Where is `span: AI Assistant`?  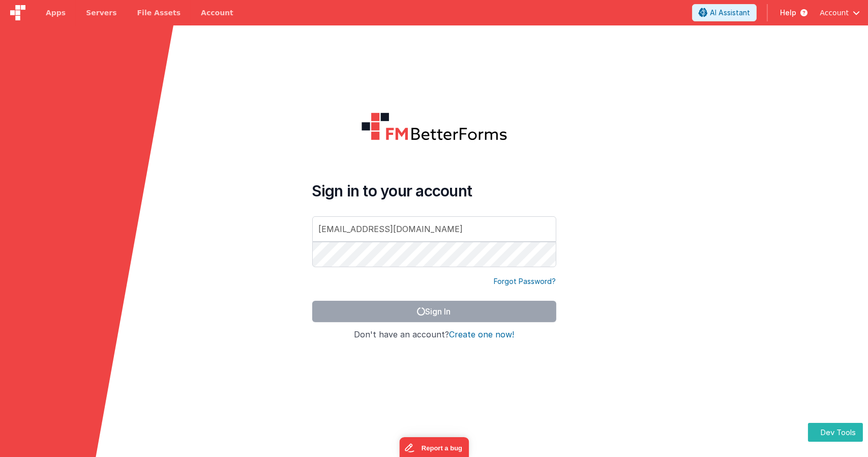 span: AI Assistant is located at coordinates (730, 13).